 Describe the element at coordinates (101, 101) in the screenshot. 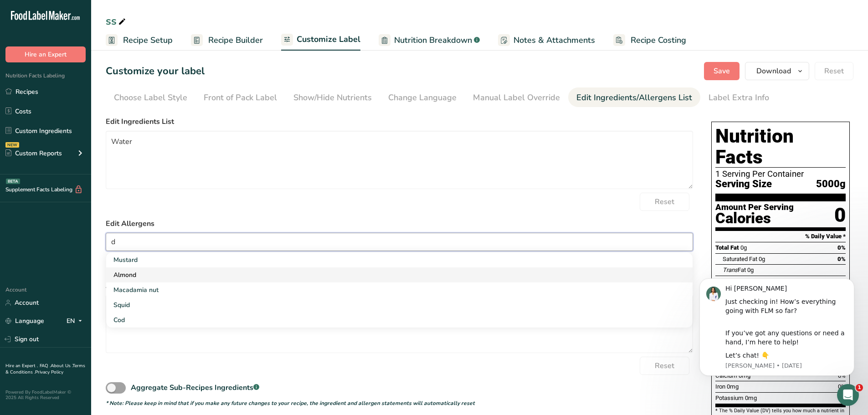

I see `p: Message from Rana, sent 4w ago` at that location.